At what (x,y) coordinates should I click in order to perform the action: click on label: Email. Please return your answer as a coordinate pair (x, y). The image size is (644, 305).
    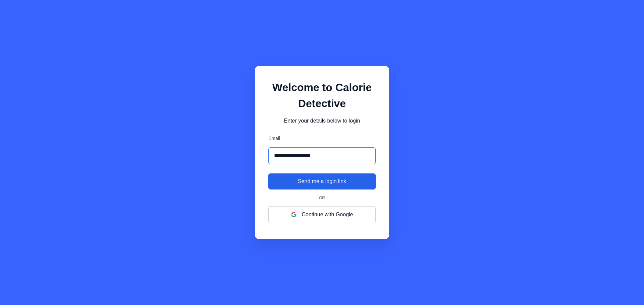
    Looking at the image, I should click on (322, 138).